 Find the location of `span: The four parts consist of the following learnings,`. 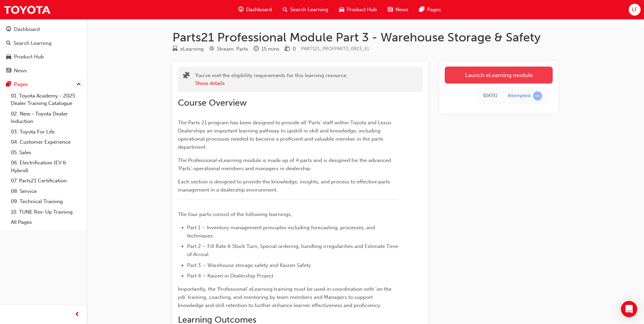

span: The four parts consist of the following learnings, is located at coordinates (235, 215).